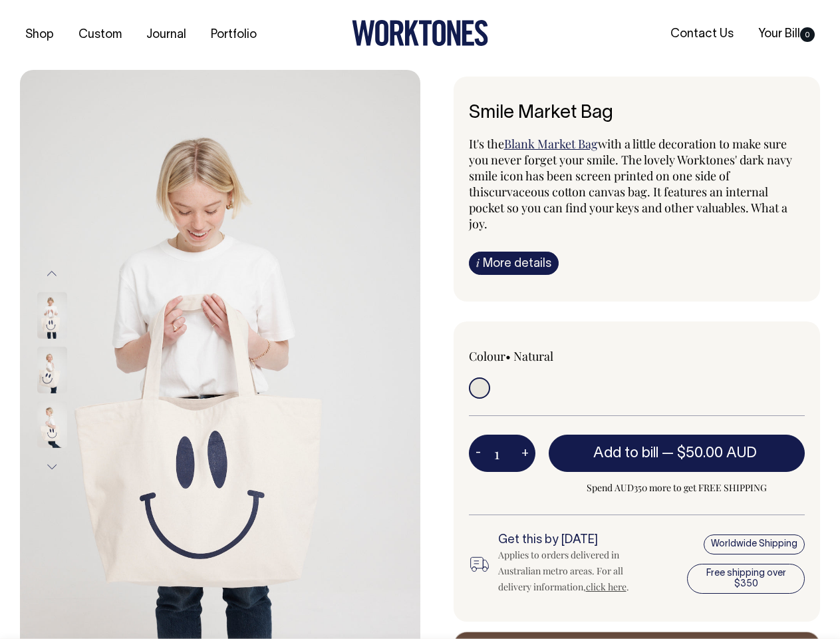 This screenshot has height=639, width=840. I want to click on a: Shop, so click(39, 35).